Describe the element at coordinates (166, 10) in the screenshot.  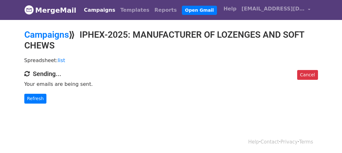
I see `a: Reports` at that location.